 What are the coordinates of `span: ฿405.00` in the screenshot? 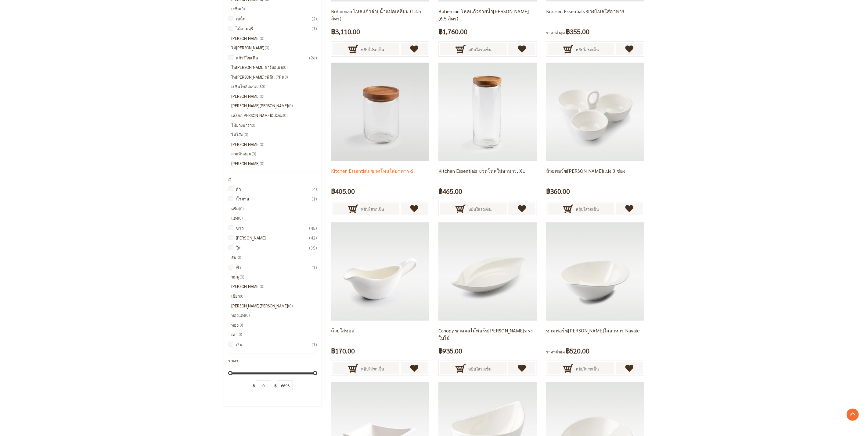 It's located at (343, 191).